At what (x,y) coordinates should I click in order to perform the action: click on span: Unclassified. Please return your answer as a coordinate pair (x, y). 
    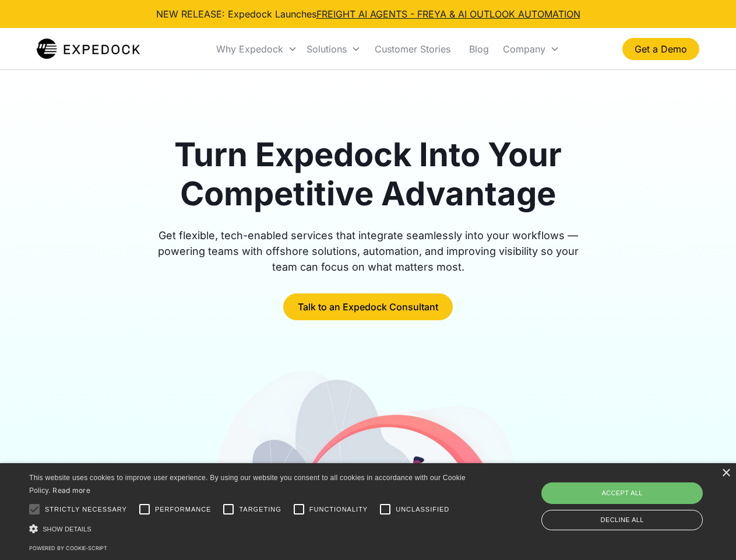
    Looking at the image, I should click on (423, 509).